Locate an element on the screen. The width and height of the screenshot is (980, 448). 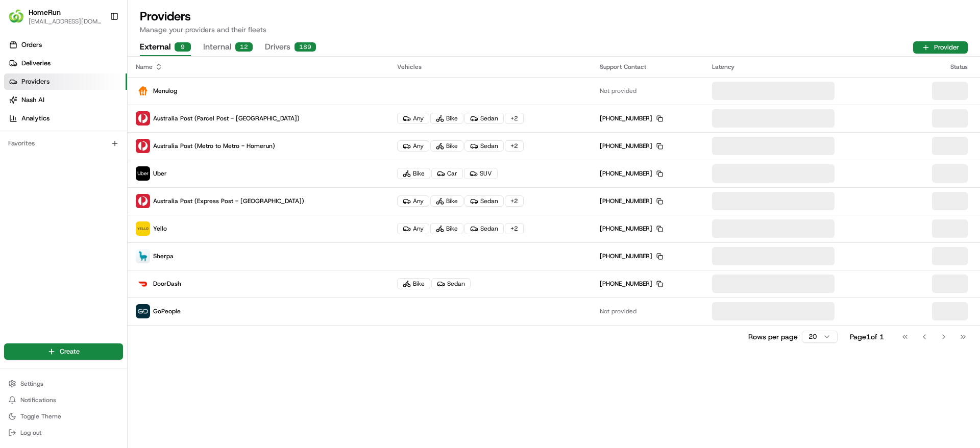
button: Notifications is located at coordinates (63, 400).